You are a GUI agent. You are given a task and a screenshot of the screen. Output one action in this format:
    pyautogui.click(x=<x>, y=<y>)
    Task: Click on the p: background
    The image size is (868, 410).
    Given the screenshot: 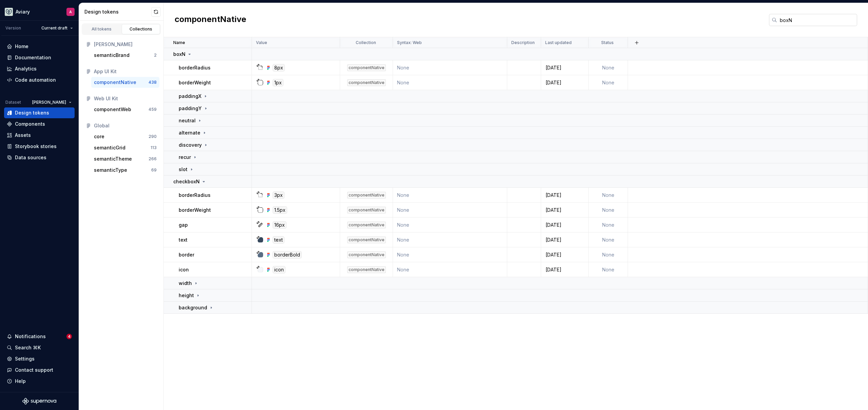 What is the action you would take?
    pyautogui.click(x=193, y=308)
    